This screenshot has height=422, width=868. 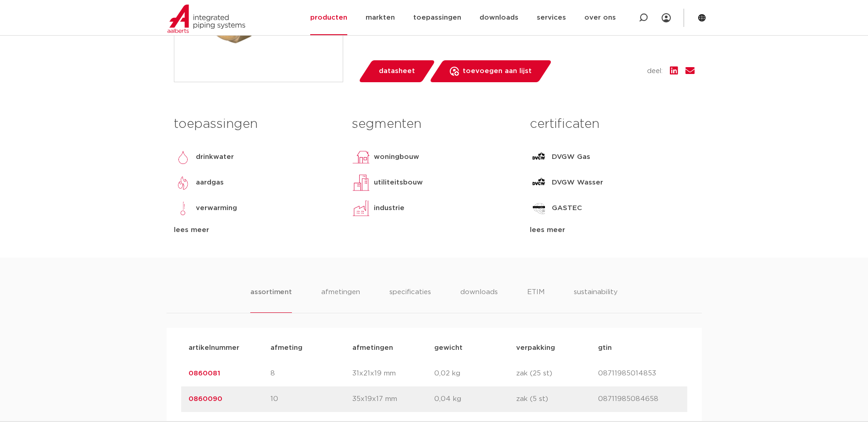 What do you see at coordinates (639, 399) in the screenshot?
I see `p: 08711985084658` at bounding box center [639, 399].